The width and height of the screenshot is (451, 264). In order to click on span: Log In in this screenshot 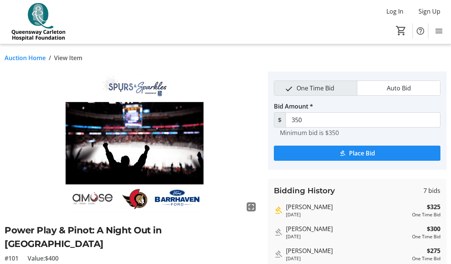, I will do `click(395, 11)`.